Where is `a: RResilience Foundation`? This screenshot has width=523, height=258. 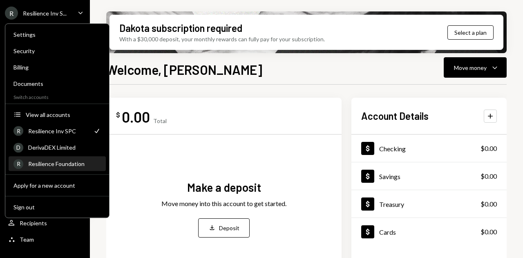 a: RResilience Foundation is located at coordinates (57, 163).